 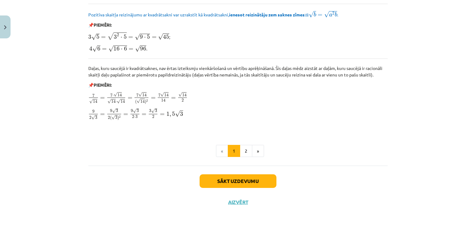 What do you see at coordinates (238, 202) in the screenshot?
I see `button: Aizvērt` at bounding box center [238, 202].